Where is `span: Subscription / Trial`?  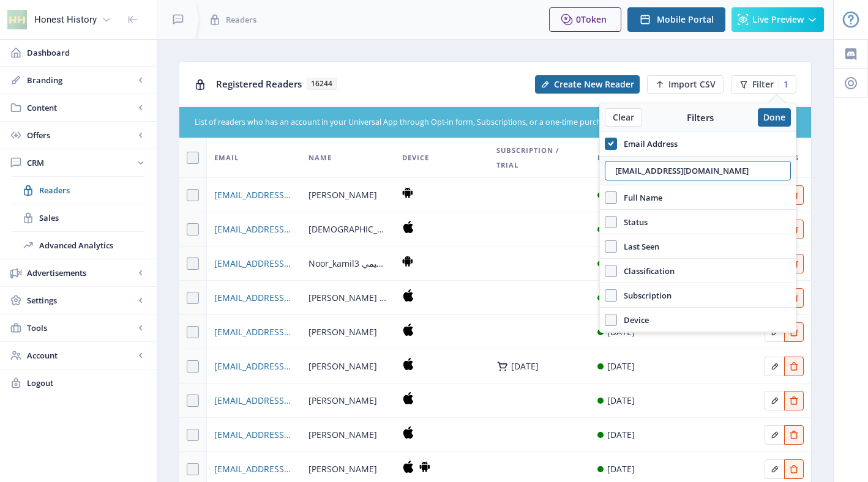
span: Subscription / Trial is located at coordinates (539, 158).